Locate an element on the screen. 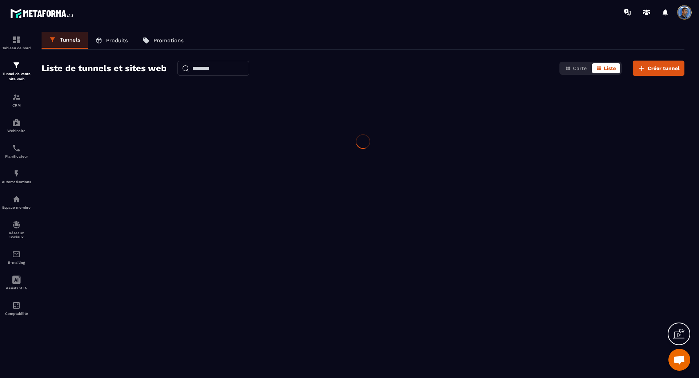 This screenshot has height=378, width=699. p: Promotions is located at coordinates (168, 40).